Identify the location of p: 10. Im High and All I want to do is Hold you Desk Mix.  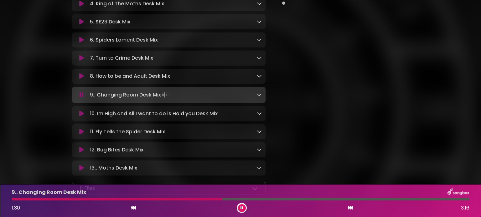
(154, 114).